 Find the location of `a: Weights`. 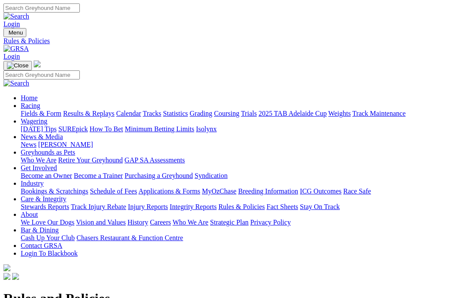

a: Weights is located at coordinates (340, 113).